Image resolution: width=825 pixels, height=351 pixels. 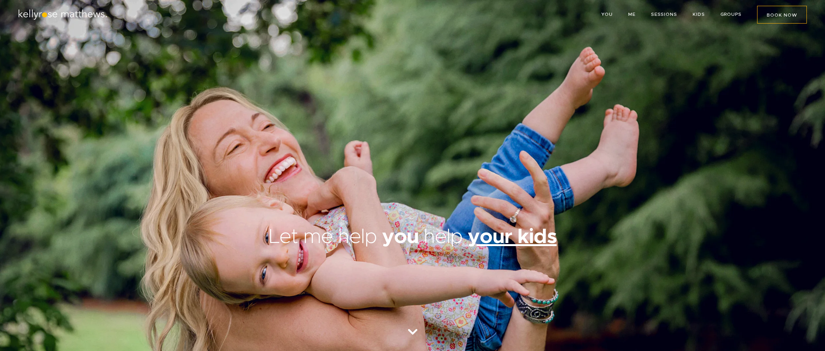 I want to click on span: help, so click(x=443, y=237).